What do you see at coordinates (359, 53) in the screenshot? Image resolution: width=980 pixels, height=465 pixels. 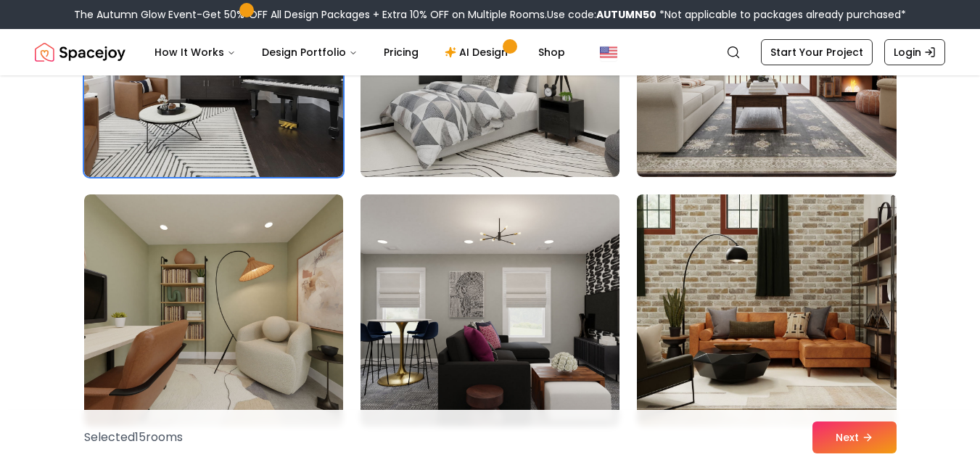 I see `nav: Main` at bounding box center [359, 53].